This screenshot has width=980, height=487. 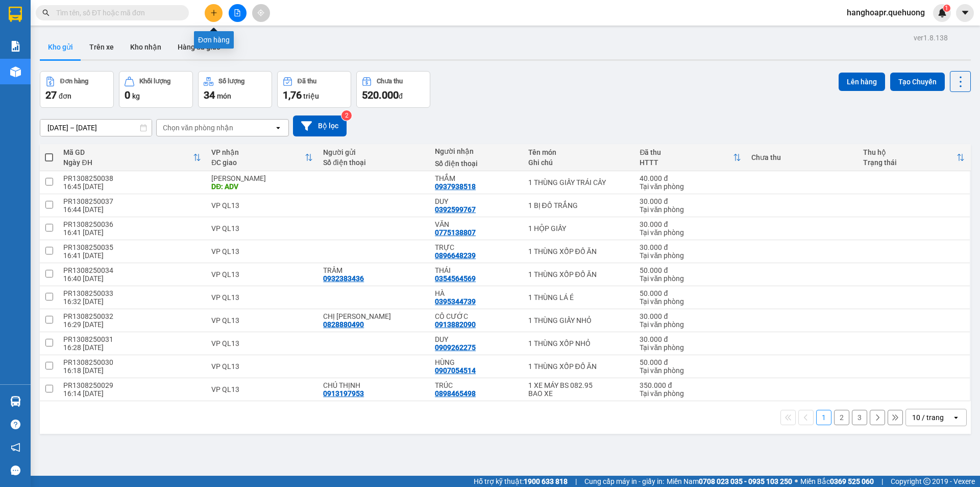 I want to click on span: file-add, so click(x=237, y=13).